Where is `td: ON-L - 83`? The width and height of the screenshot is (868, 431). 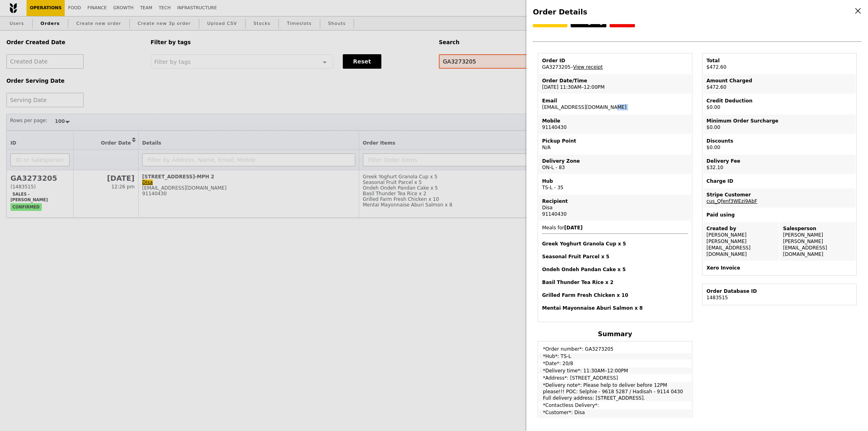 td: ON-L - 83 is located at coordinates (615, 165).